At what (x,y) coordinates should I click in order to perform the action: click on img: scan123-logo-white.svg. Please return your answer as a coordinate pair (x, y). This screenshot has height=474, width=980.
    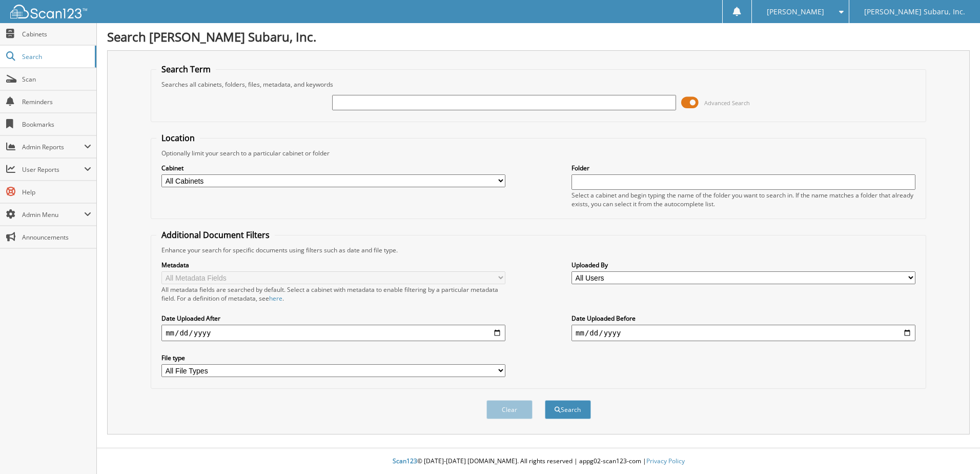
    Looking at the image, I should click on (49, 11).